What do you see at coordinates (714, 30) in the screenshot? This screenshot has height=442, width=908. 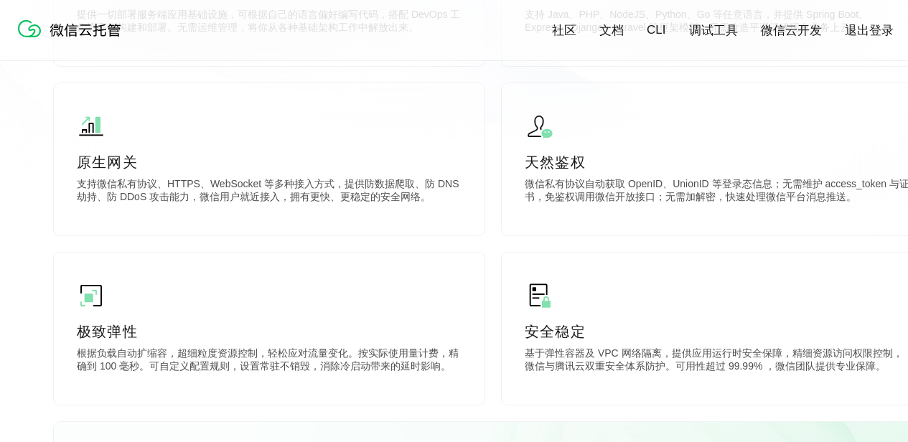 I see `a: 调试工具` at bounding box center [714, 30].